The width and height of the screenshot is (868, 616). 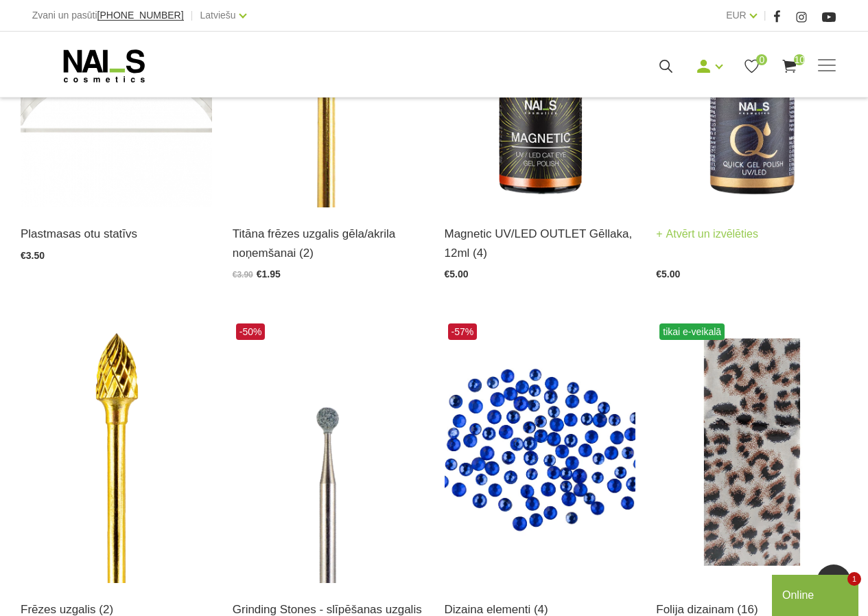 What do you see at coordinates (540, 451) in the screenshot?
I see `img: Dažādu krāsu akmentiņi dizainu veidošanai. Izcilai noturībai akmentiņus līmēt ar Nai_s Cosmetics ...` at bounding box center [540, 451].